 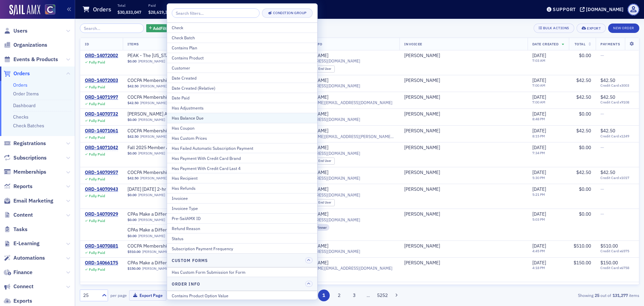 I want to click on div: Export, so click(x=594, y=28).